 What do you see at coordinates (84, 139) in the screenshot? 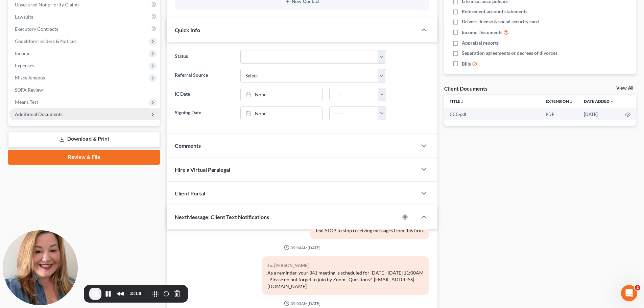
I see `a: Download & Print` at bounding box center [84, 139].